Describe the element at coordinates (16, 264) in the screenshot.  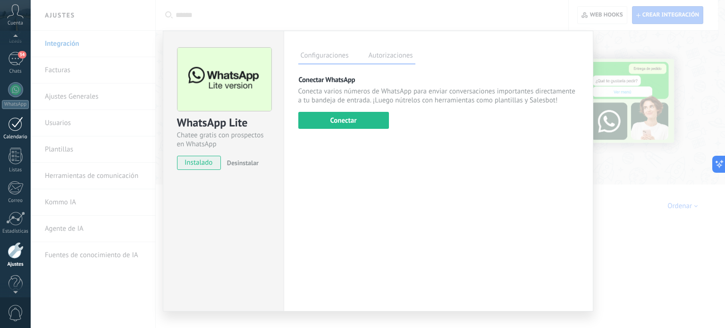
I see `div: Ajustes` at that location.